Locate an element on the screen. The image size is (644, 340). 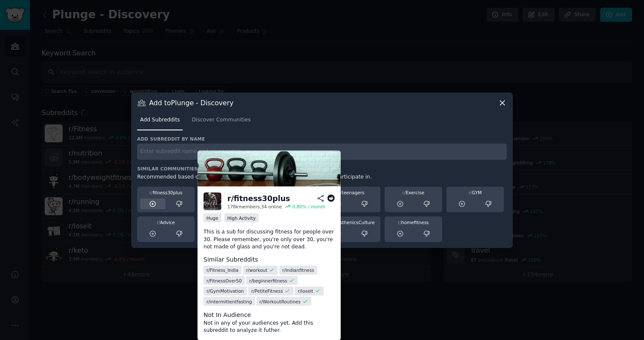
div: r/ fitness30plus is located at coordinates (259, 198).